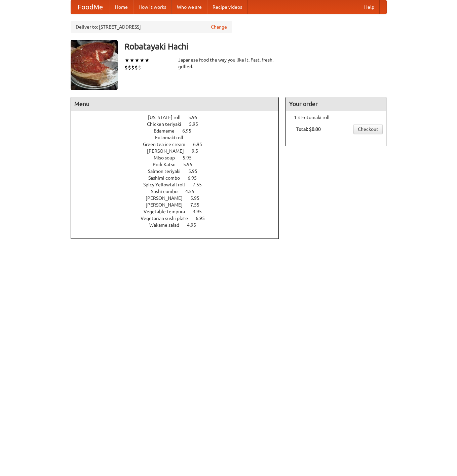 This screenshot has width=457, height=476. What do you see at coordinates (173, 138) in the screenshot?
I see `span: Futomaki roll` at bounding box center [173, 138].